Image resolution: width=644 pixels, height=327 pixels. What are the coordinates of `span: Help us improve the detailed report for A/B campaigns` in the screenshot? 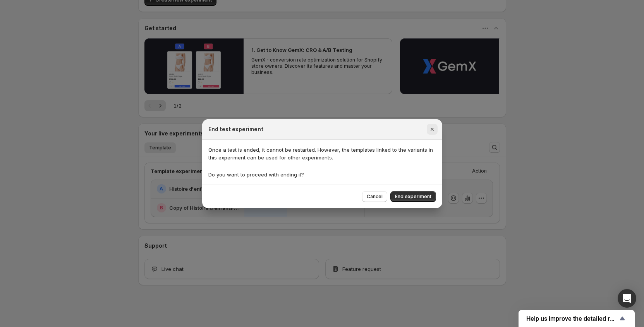 It's located at (572, 318).